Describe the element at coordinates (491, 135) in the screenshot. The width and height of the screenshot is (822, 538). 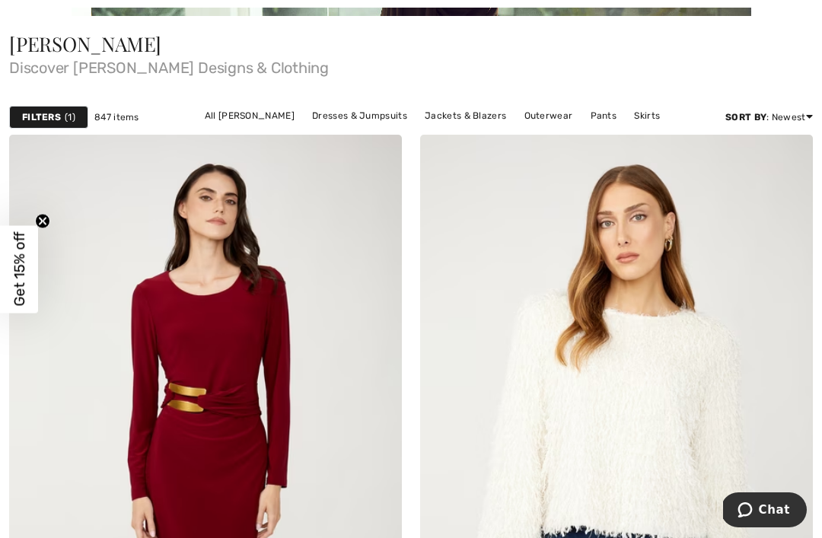
I see `a: Tops` at that location.